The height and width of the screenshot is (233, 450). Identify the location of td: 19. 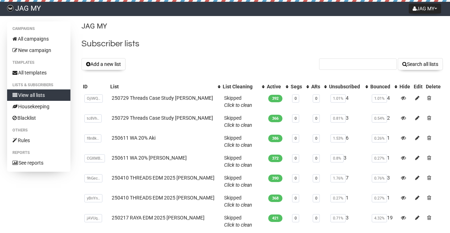
(383, 221).